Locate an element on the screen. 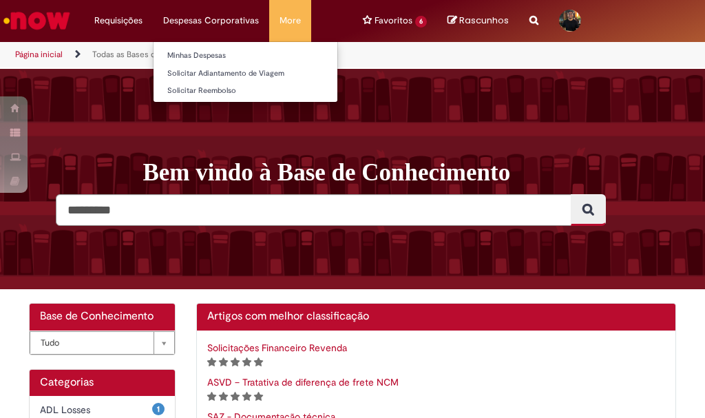 The image size is (705, 418). span: More is located at coordinates (290, 21).